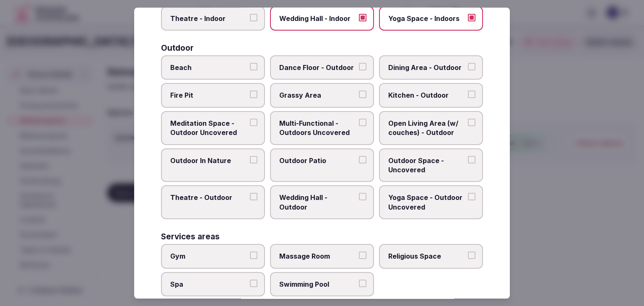 This screenshot has height=306, width=644. I want to click on span: Yoga Space - Indoors, so click(427, 19).